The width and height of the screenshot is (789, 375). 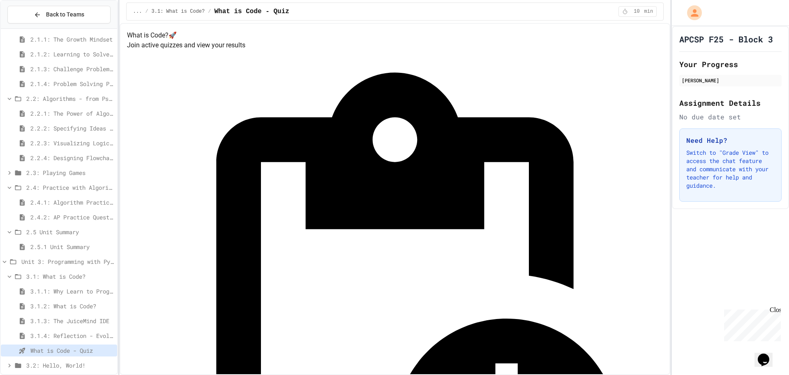 I want to click on span: 2.4.2: AP Practice Questions, so click(x=72, y=217).